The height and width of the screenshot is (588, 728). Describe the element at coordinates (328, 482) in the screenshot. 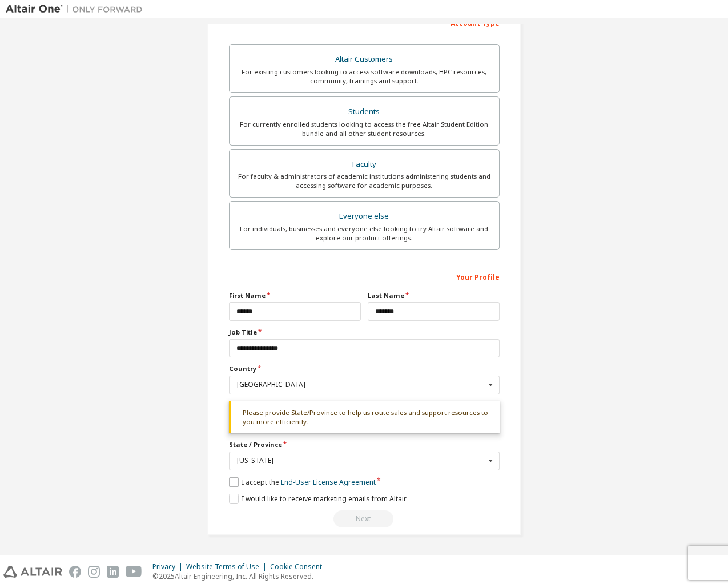

I see `a: End-User License Agreement` at that location.